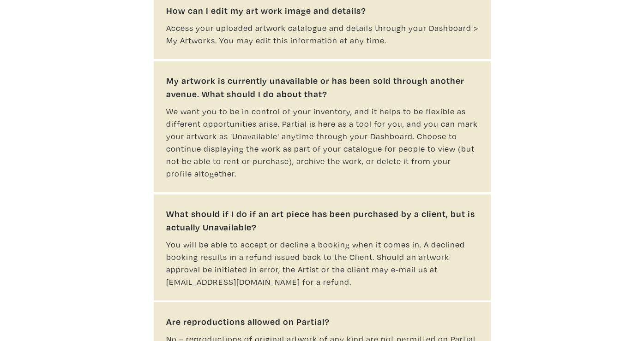 This screenshot has height=341, width=644. I want to click on span: We want you to be in control of your inventory, and it helps to be flexible as different opportun..., so click(322, 143).